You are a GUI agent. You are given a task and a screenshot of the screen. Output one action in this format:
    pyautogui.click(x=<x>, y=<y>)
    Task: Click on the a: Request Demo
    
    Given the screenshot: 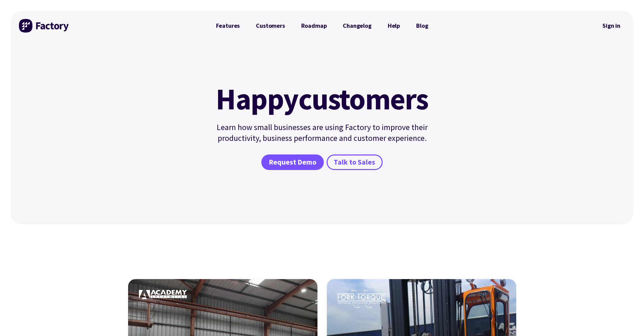 What is the action you would take?
    pyautogui.click(x=293, y=162)
    